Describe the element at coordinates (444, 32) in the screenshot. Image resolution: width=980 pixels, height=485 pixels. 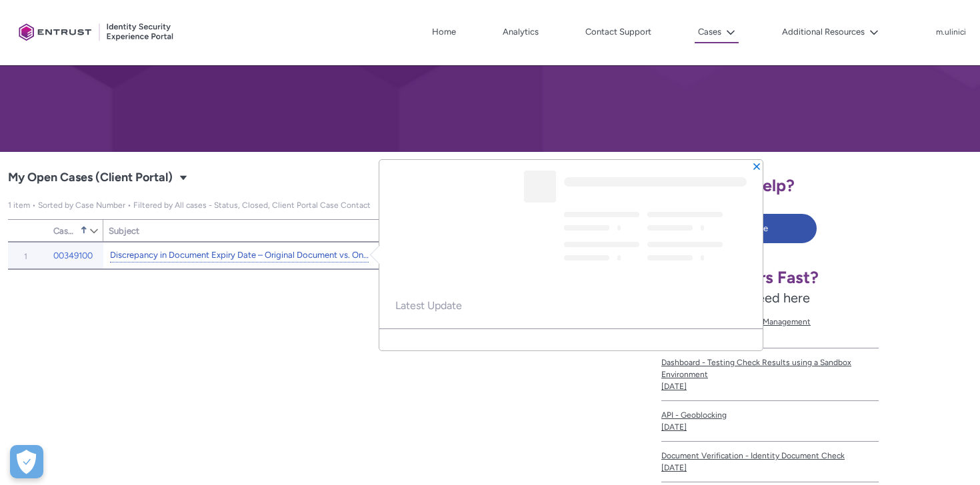
I see `a: Home` at that location.